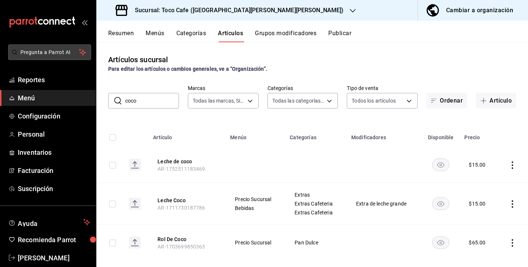 This screenshot has width=528, height=267. What do you see at coordinates (54, 188) in the screenshot?
I see `span: Suscripción` at bounding box center [54, 188].